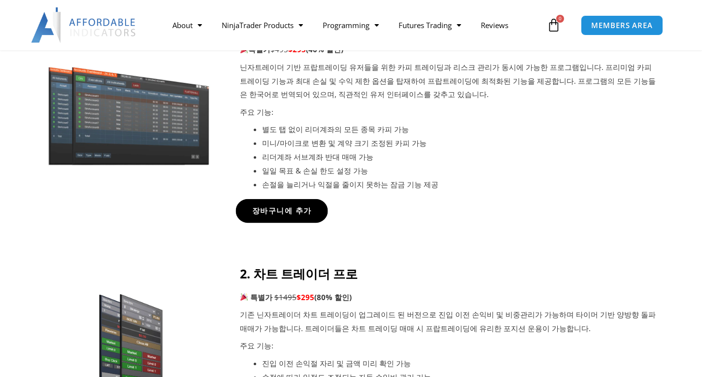 The image size is (702, 377). Describe the element at coordinates (495, 25) in the screenshot. I see `a: Reviews` at that location.